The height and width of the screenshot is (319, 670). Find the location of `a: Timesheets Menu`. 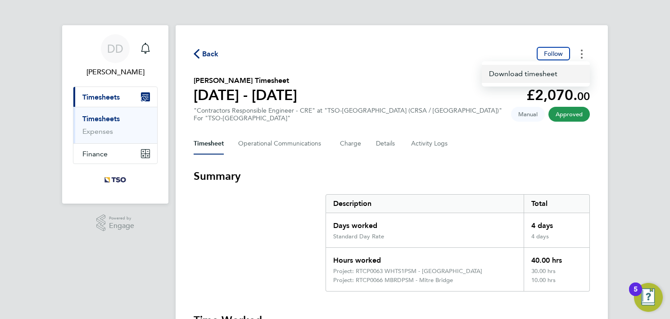

a: Timesheets Menu is located at coordinates (536, 74).